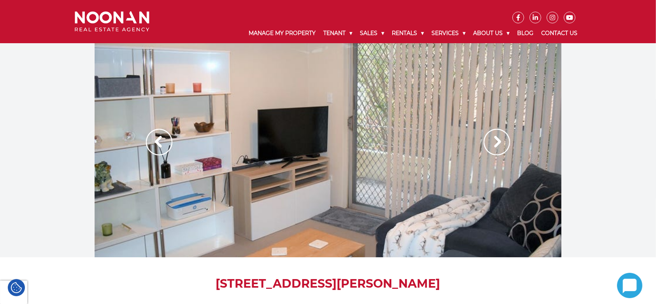  I want to click on a: Manage My Property, so click(282, 33).